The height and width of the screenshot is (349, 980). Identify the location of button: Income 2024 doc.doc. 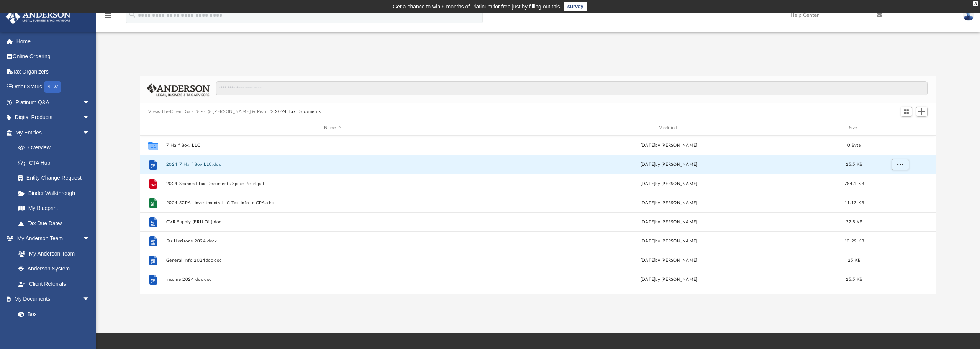
(333, 279).